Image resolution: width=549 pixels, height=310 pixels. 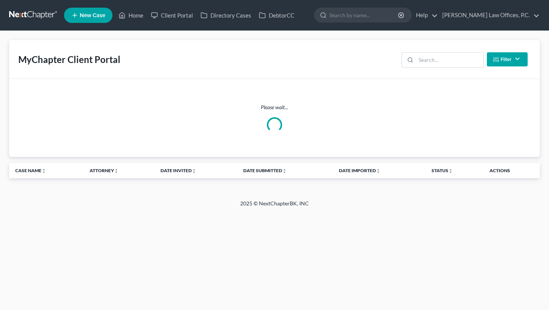 I want to click on a: DebtorCC, so click(x=276, y=15).